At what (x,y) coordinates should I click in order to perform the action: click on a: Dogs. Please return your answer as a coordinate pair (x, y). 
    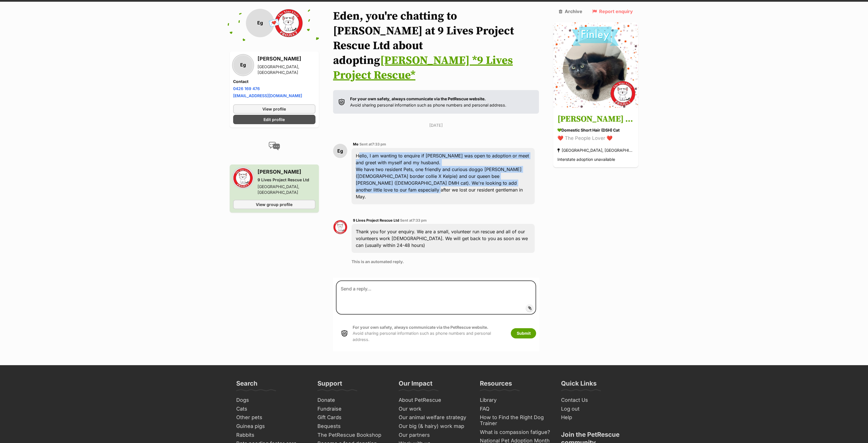
    Looking at the image, I should click on (272, 400).